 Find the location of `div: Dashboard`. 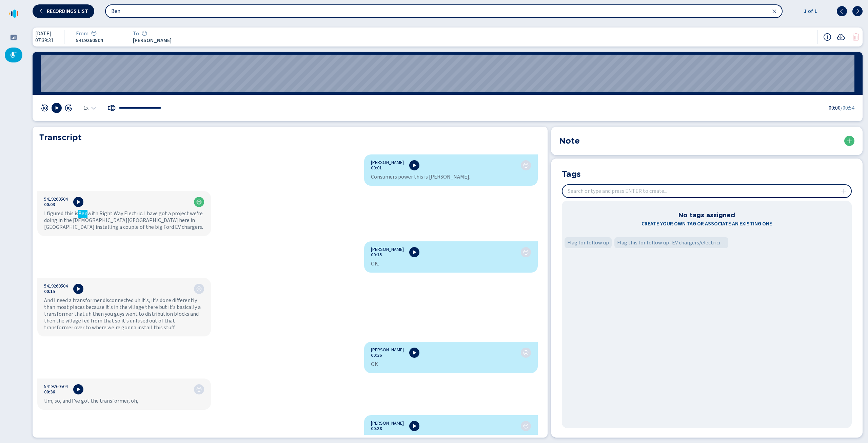

div: Dashboard is located at coordinates (14, 38).